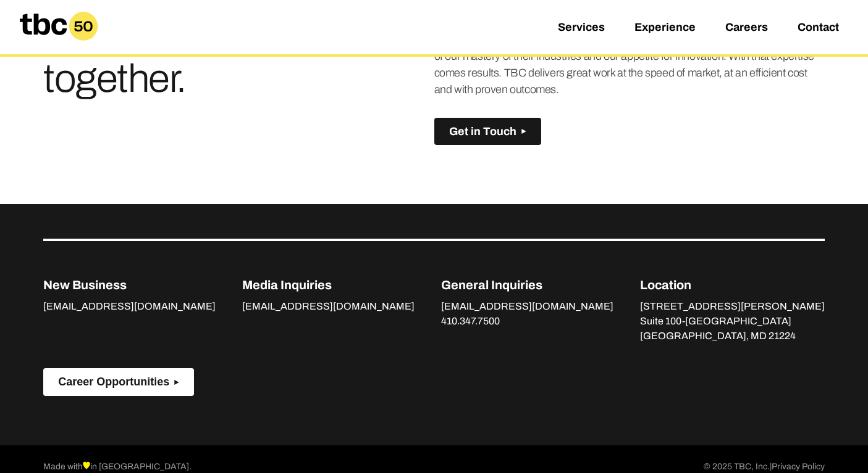 The height and width of the screenshot is (473, 868). I want to click on p: There’s nothing surface about TBC. Clients return to us time and time again because of our master..., so click(630, 65).